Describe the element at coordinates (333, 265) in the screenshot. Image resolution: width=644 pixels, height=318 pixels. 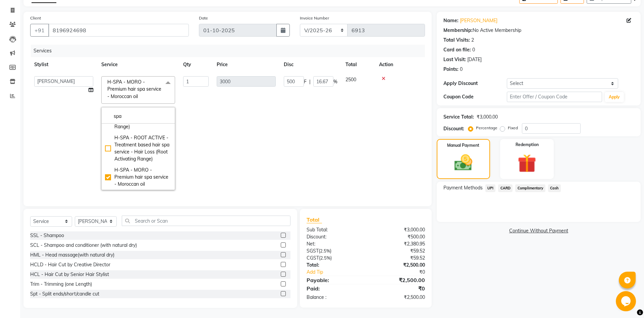
I see `div: Total:` at that location.